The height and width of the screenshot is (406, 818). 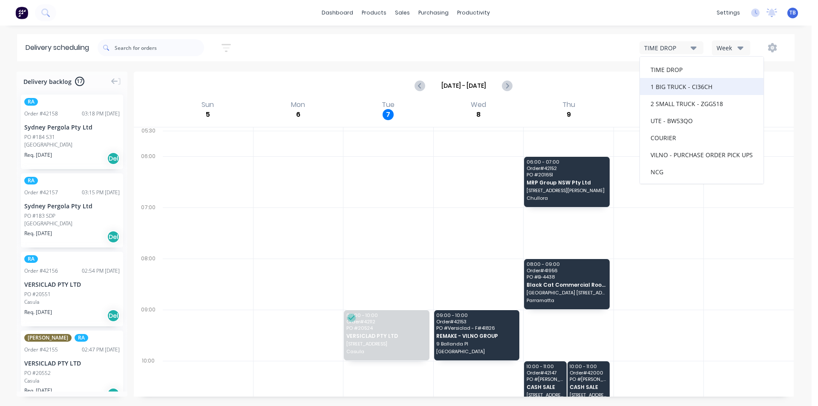 I want to click on button: TIME DROP, so click(x=671, y=48).